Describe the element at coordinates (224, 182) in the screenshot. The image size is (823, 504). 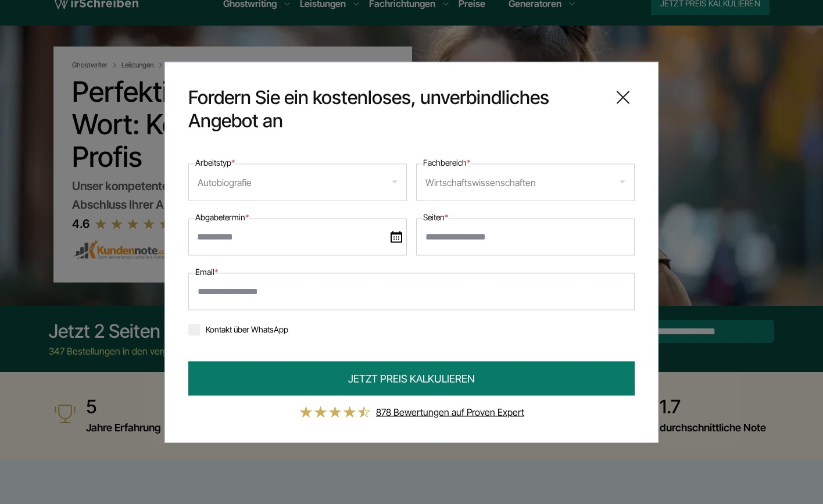
I see `div: Autobiografie` at that location.